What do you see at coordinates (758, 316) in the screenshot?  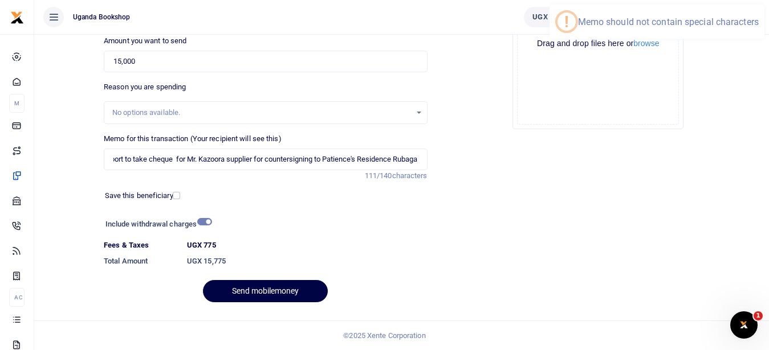 I see `span: 1` at bounding box center [758, 316].